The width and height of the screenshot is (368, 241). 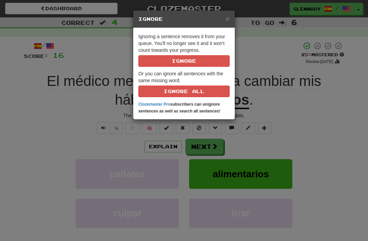 I want to click on h5: Ignore, so click(x=184, y=19).